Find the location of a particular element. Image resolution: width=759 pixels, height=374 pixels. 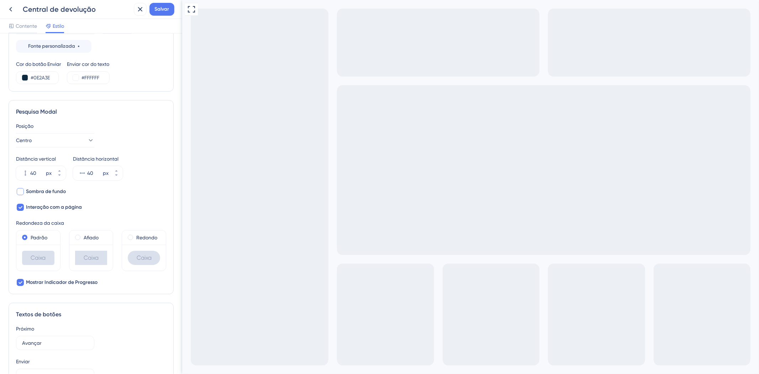

font: Textos de botões is located at coordinates (38, 314).